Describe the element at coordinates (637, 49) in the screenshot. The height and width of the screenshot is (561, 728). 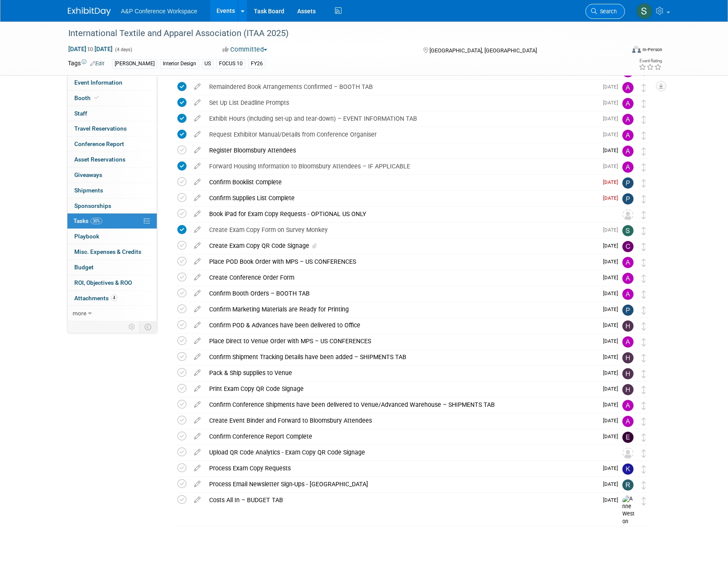
I see `img: Format-Inperson.png` at that location.